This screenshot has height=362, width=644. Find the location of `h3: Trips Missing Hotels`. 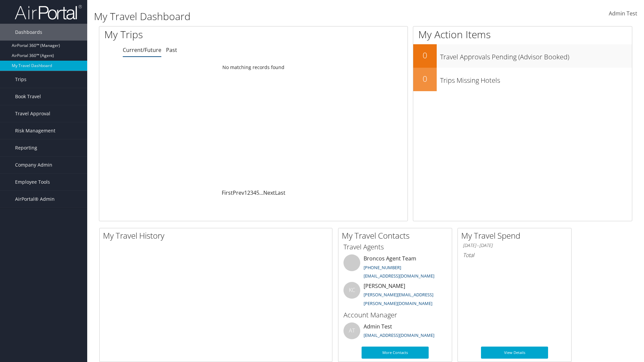

h3: Trips Missing Hotels is located at coordinates (536, 79).